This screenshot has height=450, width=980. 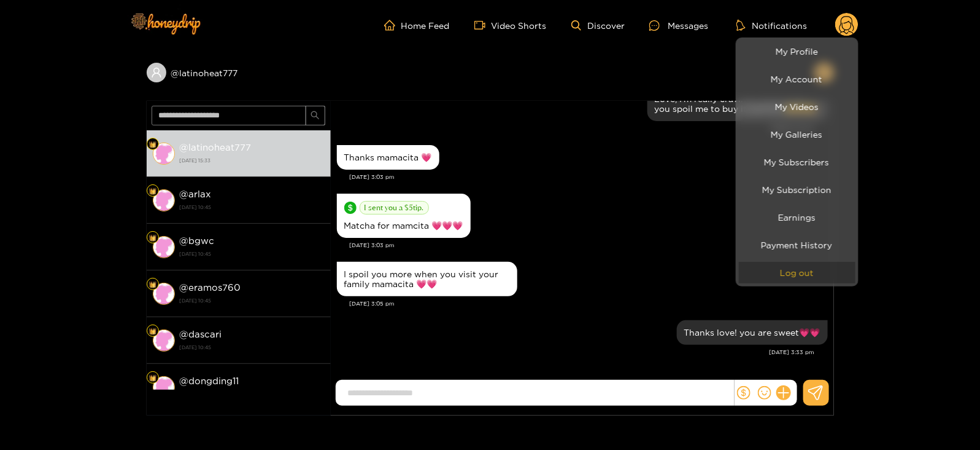 I want to click on a: Payment History, so click(x=797, y=244).